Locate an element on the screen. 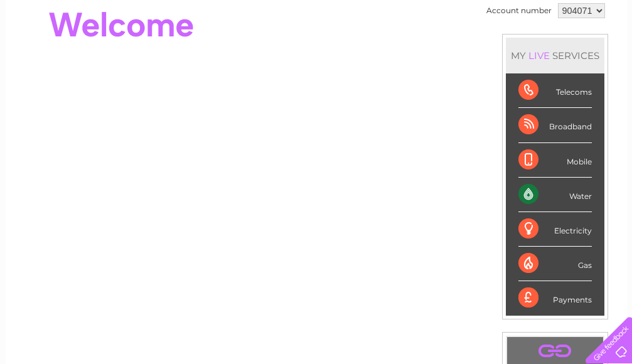 The width and height of the screenshot is (632, 364). a: Energy is located at coordinates (456, 58).